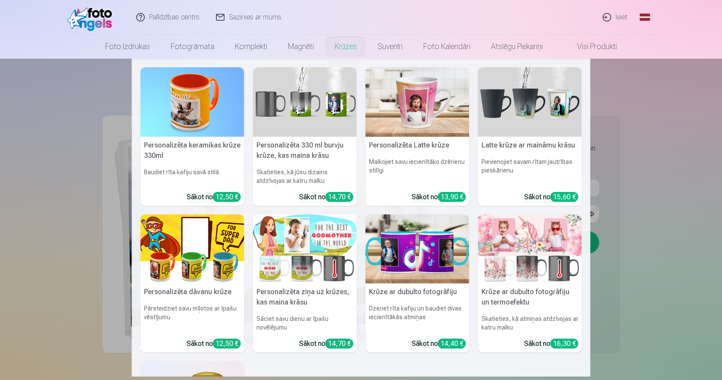 This screenshot has width=722, height=380. I want to click on img: Krūze ar dubulto fotogrāfiju un termoefektu, so click(530, 249).